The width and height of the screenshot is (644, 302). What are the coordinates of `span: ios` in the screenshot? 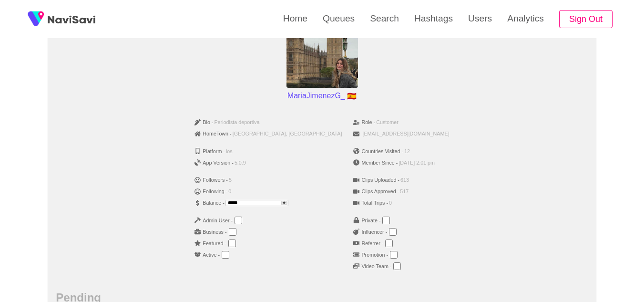 It's located at (229, 151).